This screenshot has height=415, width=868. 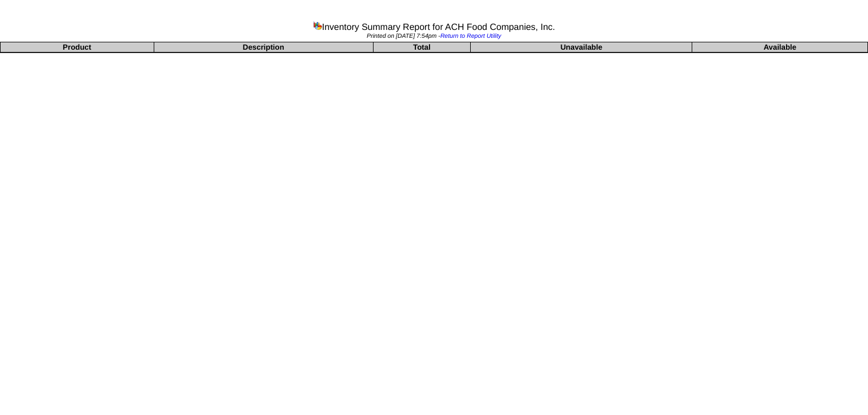 What do you see at coordinates (78, 48) in the screenshot?
I see `th: Product` at bounding box center [78, 48].